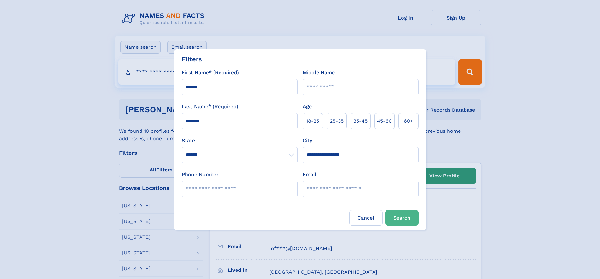 The height and width of the screenshot is (279, 600). Describe the element at coordinates (307, 141) in the screenshot. I see `label: City` at that location.